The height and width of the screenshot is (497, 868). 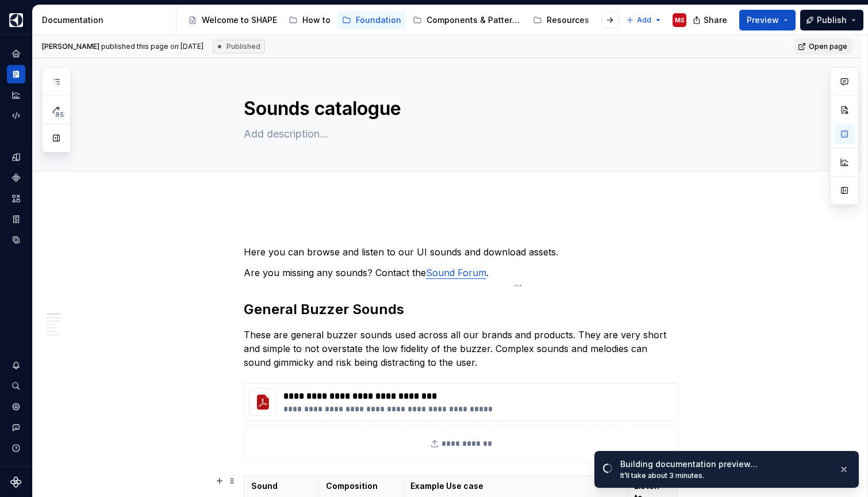 What do you see at coordinates (16, 177) in the screenshot?
I see `div: Components` at bounding box center [16, 177].